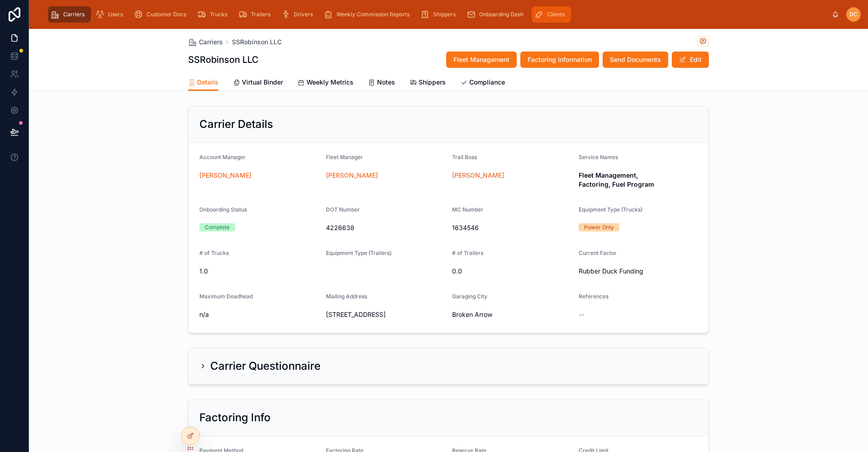  What do you see at coordinates (497, 15) in the screenshot?
I see `a: Onboarding Dash` at bounding box center [497, 15].